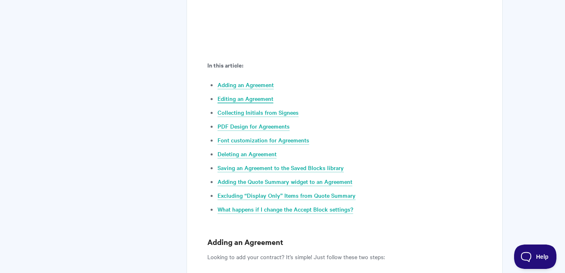  What do you see at coordinates (286, 196) in the screenshot?
I see `a: Excluding “Display Only” Items from Quote Summary` at bounding box center [286, 196].